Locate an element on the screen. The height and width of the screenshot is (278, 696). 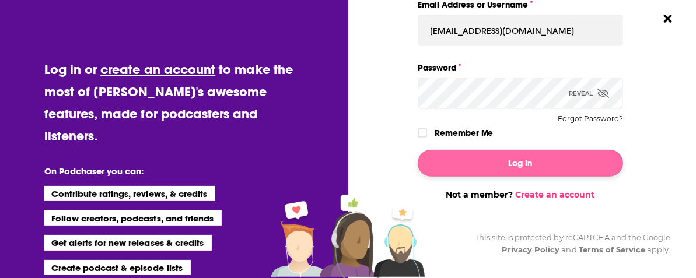
a: Terms of Service is located at coordinates (612, 250).